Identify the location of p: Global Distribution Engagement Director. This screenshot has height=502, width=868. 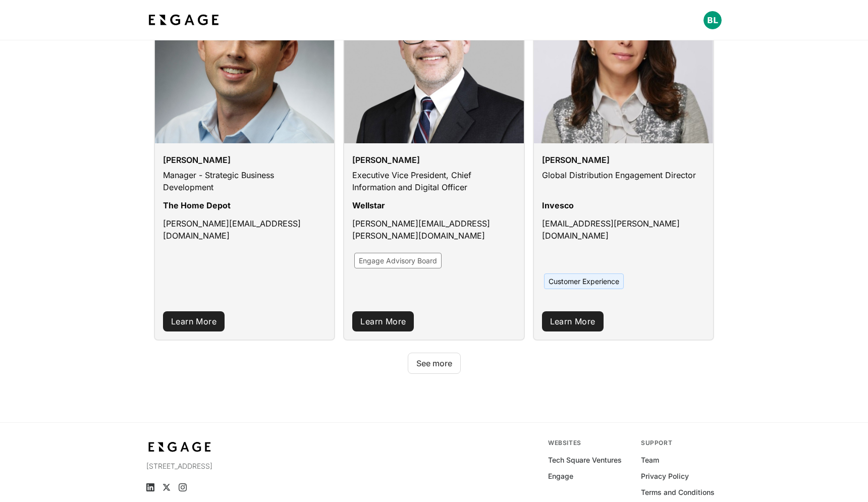
(619, 178).